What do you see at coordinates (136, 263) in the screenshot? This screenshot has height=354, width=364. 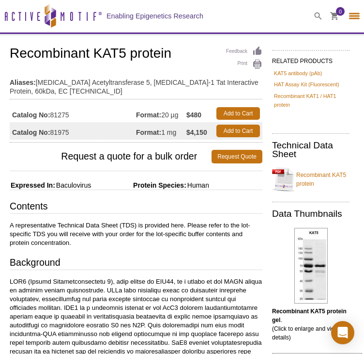 I see `h3: Background` at bounding box center [136, 263].